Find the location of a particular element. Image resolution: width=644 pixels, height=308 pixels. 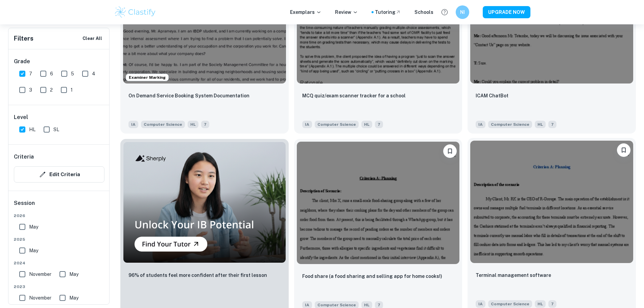

button: Edit Criteria is located at coordinates (59, 174).